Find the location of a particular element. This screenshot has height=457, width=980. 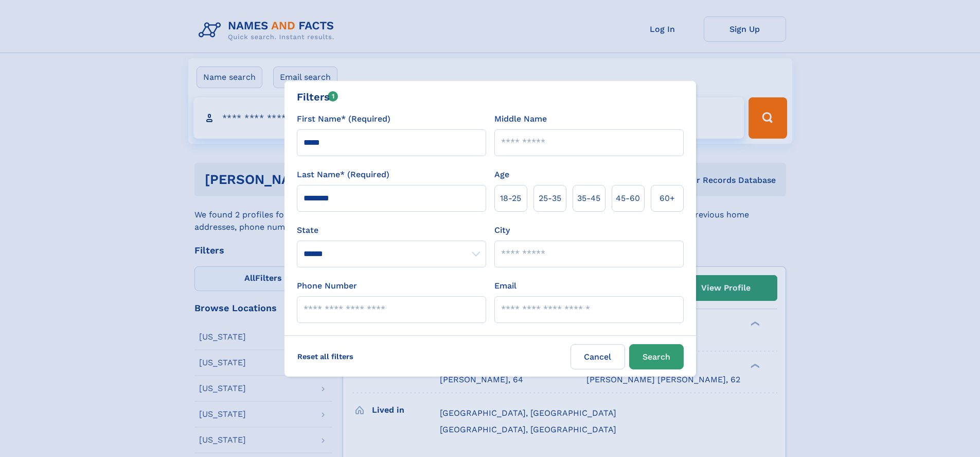

label: Middle Name is located at coordinates (520, 119).